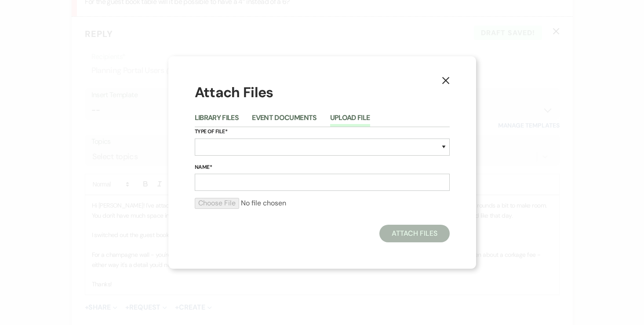 Image resolution: width=644 pixels, height=325 pixels. I want to click on button: Upload File, so click(350, 120).